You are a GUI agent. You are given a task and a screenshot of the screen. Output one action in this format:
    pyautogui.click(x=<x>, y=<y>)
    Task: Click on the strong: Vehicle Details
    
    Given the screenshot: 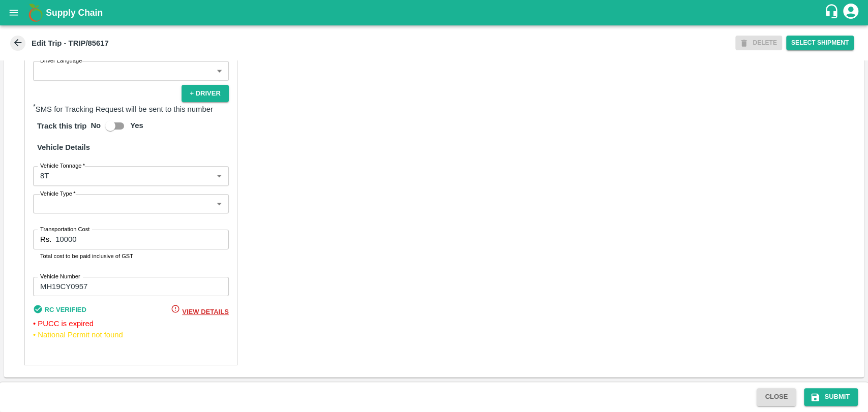 What is the action you would take?
    pyautogui.click(x=63, y=147)
    